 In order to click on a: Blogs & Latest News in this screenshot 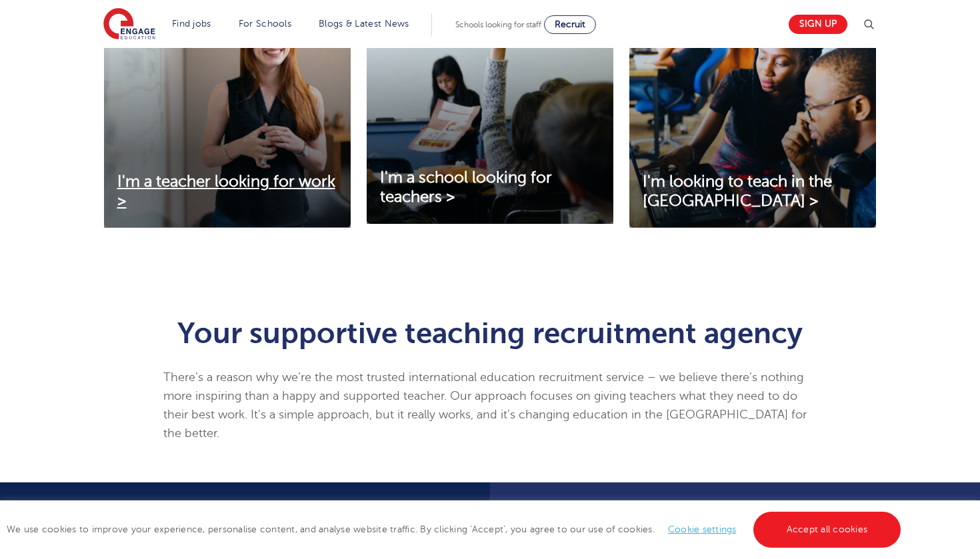, I will do `click(364, 23)`.